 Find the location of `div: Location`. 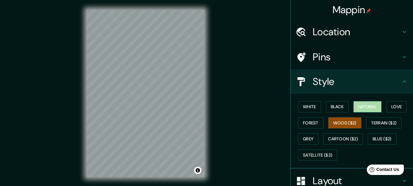

div: Location is located at coordinates (352, 32).